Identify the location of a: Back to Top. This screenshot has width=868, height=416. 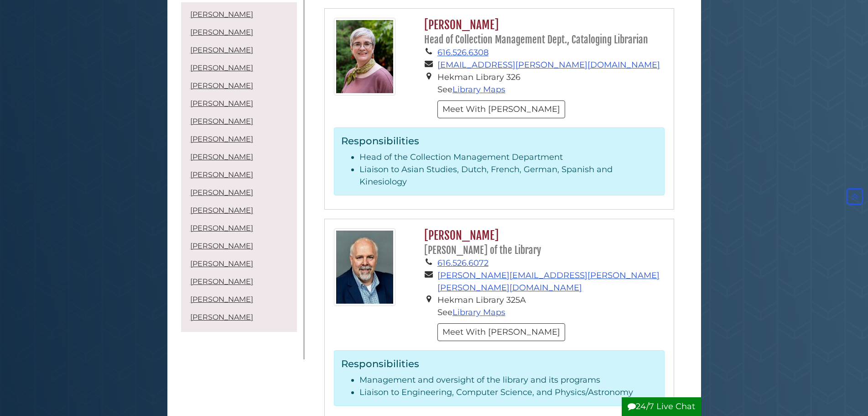
(855, 196).